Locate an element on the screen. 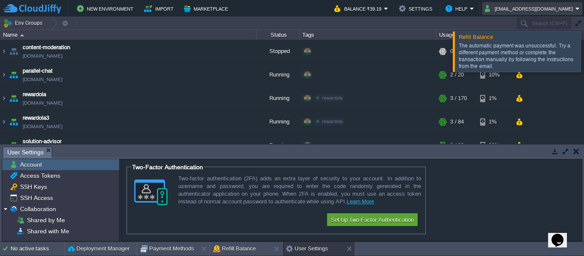 The height and width of the screenshot is (256, 584). a: Collaboration is located at coordinates (38, 209).